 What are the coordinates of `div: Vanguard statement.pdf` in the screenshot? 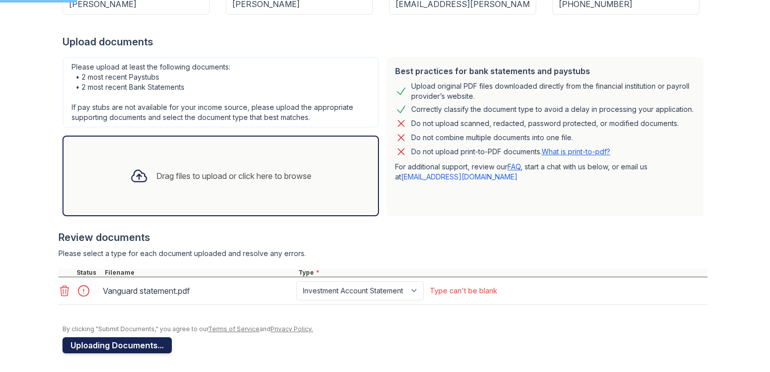 It's located at (198, 291).